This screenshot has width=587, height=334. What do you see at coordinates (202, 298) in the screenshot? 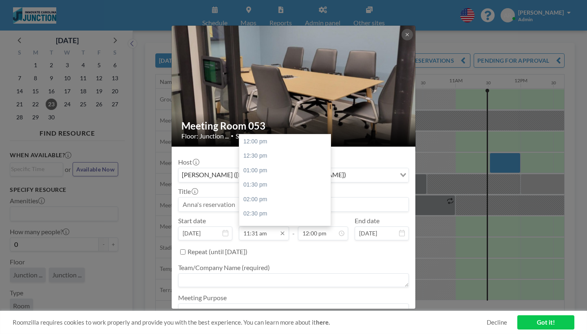
I see `label: Meeting Purpose` at bounding box center [202, 298].